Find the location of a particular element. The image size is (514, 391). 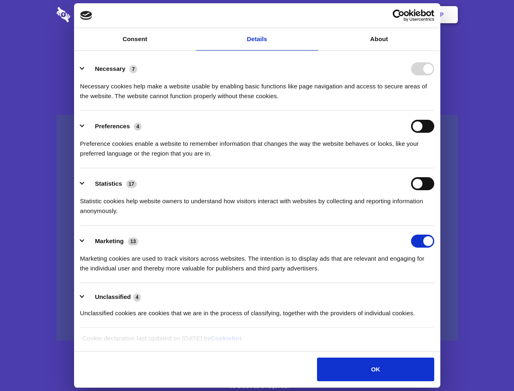

span: 17 is located at coordinates (132, 184).